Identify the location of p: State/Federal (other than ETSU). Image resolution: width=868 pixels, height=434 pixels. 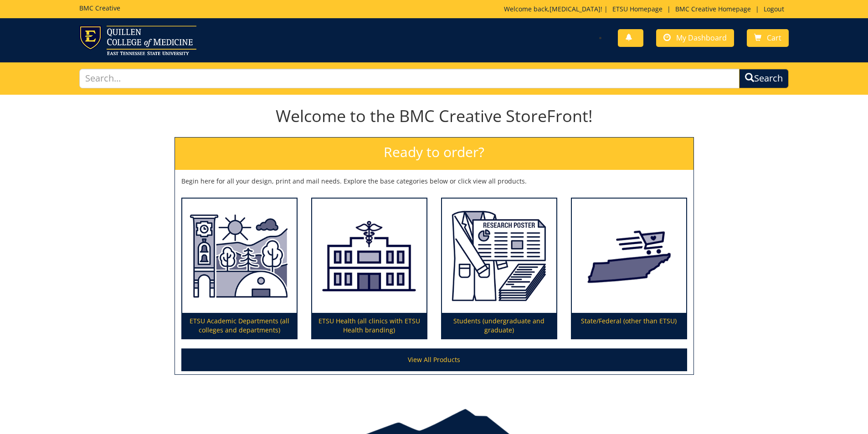
(629, 326).